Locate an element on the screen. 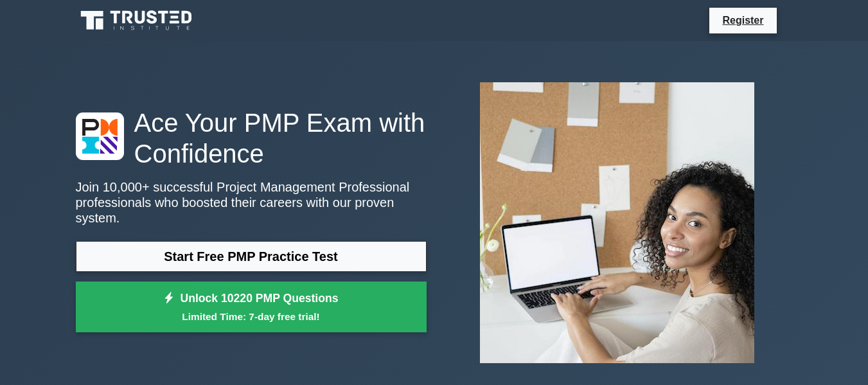  h1: Ace Your PMP Exam with Confidence is located at coordinates (251, 138).